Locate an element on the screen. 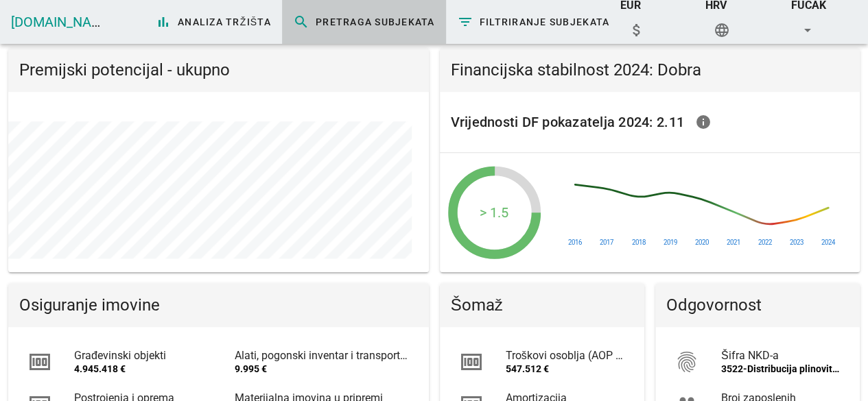 The image size is (868, 401). span: Analiza tržišta is located at coordinates (213, 22).